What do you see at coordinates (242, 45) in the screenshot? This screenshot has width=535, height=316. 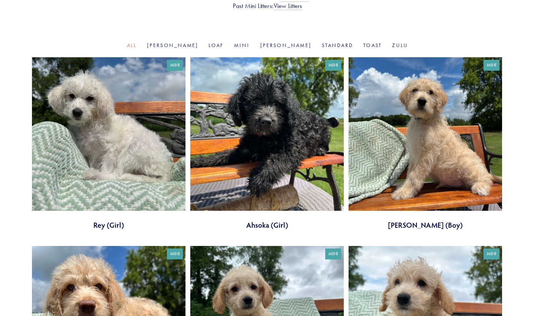 I see `a: Mini` at bounding box center [242, 45].